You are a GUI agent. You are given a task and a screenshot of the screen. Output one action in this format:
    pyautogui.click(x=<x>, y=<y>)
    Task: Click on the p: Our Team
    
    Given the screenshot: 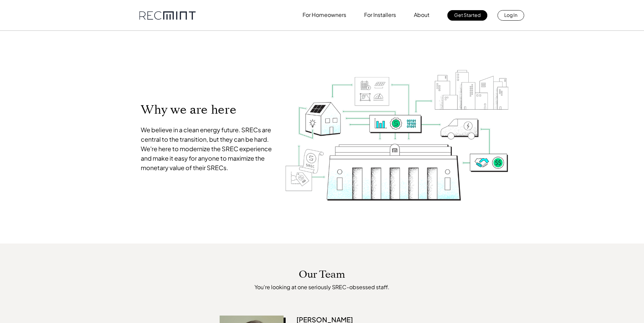 What is the action you would take?
    pyautogui.click(x=322, y=274)
    